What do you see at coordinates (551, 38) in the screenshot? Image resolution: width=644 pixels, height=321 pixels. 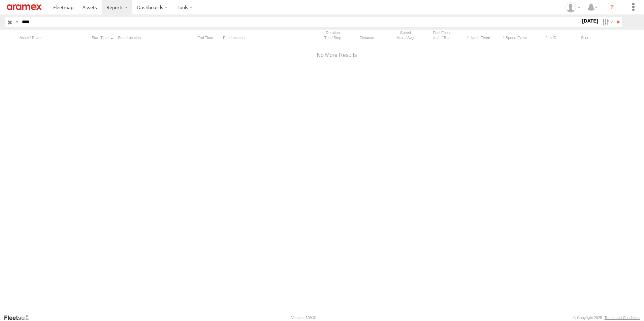 I see `div: Job ID` at bounding box center [551, 38].